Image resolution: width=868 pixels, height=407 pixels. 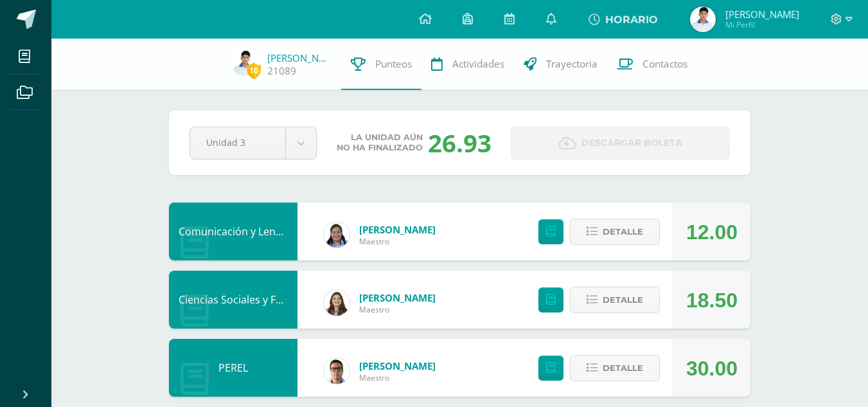 I want to click on span: HORARIO, so click(x=631, y=19).